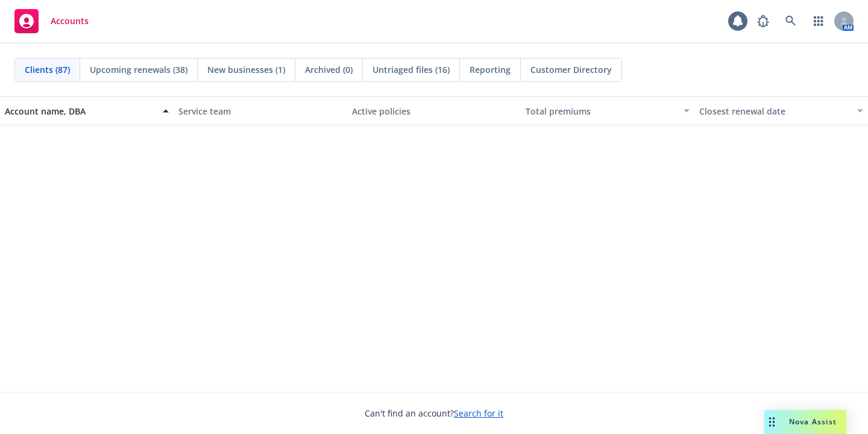 This screenshot has height=434, width=868. I want to click on button: Closest renewal date, so click(781, 111).